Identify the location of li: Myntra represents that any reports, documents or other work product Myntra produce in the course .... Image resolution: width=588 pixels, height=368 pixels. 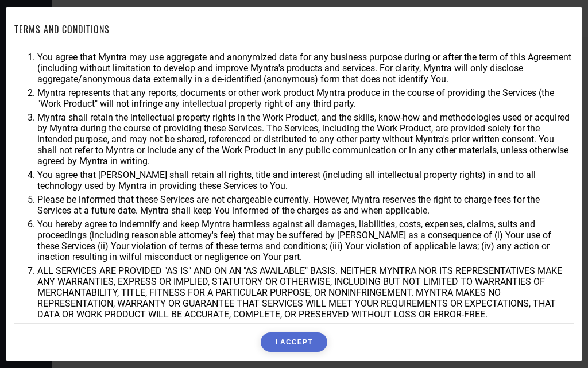
(305, 98).